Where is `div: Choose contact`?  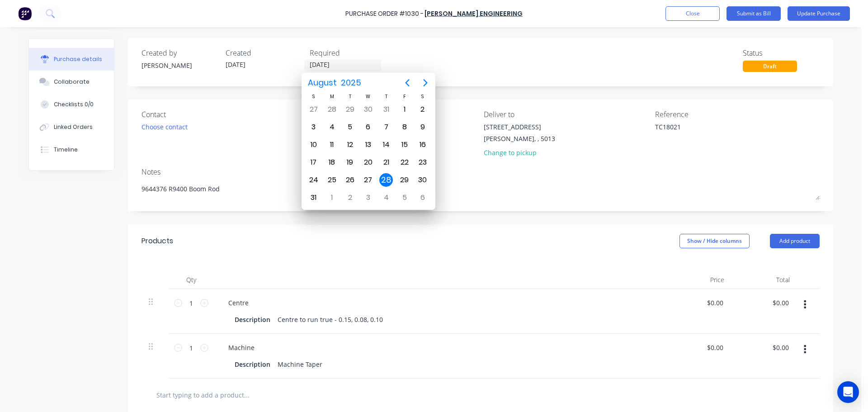 div: Choose contact is located at coordinates (164, 127).